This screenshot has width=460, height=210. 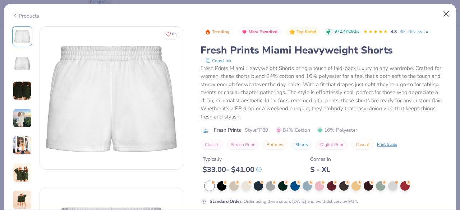 What do you see at coordinates (226, 202) in the screenshot?
I see `strong: Standard Order :` at bounding box center [226, 202].